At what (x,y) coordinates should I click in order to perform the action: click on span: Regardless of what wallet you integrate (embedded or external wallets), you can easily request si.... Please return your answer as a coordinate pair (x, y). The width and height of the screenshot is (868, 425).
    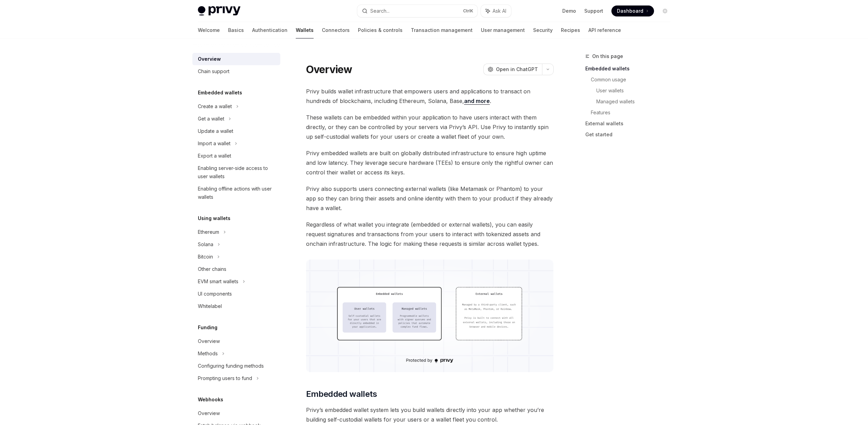
    Looking at the image, I should click on (429, 234).